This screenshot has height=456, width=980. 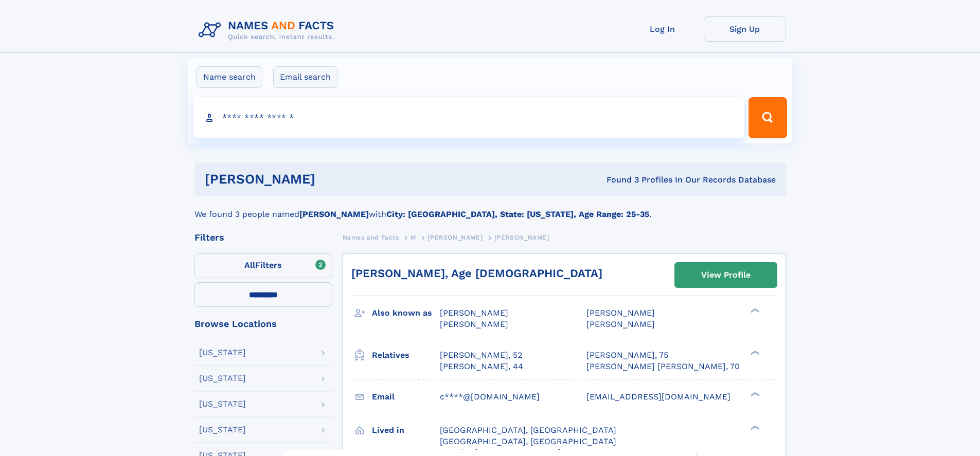 What do you see at coordinates (413, 237) in the screenshot?
I see `span: M` at bounding box center [413, 237].